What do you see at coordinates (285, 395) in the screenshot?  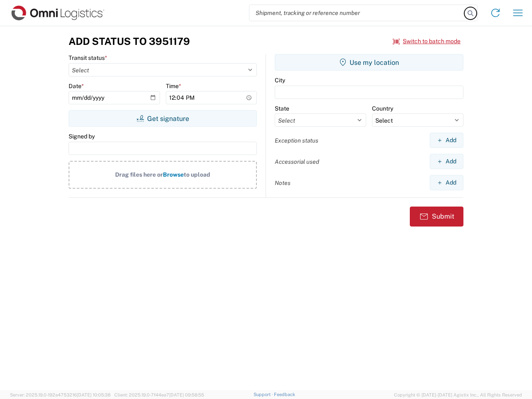 I see `a: Feedback` at bounding box center [285, 395].